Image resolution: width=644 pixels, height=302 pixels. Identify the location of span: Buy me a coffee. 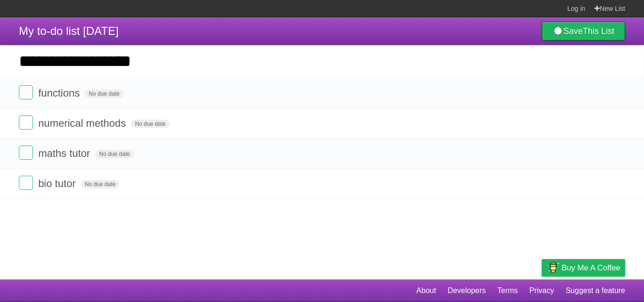
(590, 268).